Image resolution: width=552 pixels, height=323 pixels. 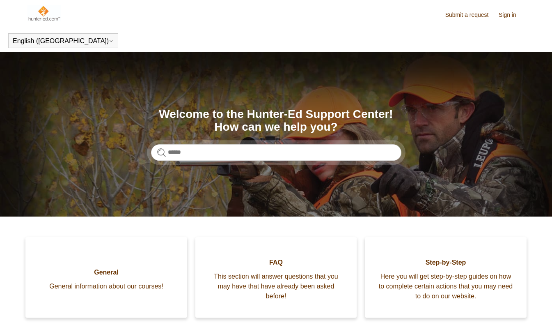 What do you see at coordinates (446, 277) in the screenshot?
I see `a: Step-by-Step Here you will get step-by-step guides on how to complete certain actions that you ma...` at bounding box center [446, 277].